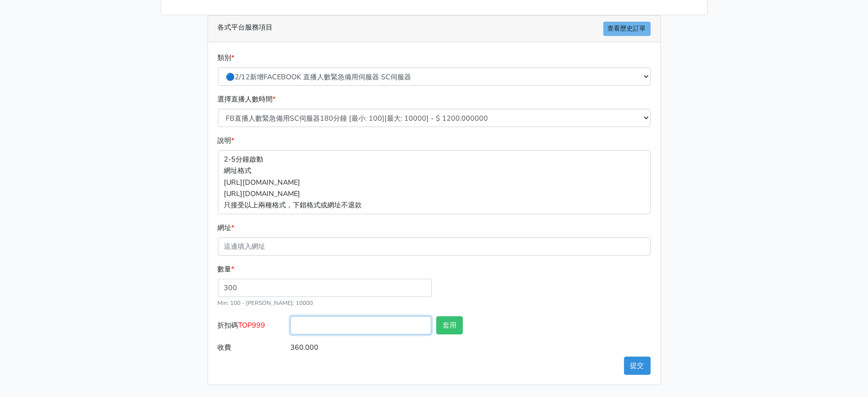 This screenshot has width=868, height=397. Describe the element at coordinates (627, 29) in the screenshot. I see `a: 查看歷史訂單` at that location.